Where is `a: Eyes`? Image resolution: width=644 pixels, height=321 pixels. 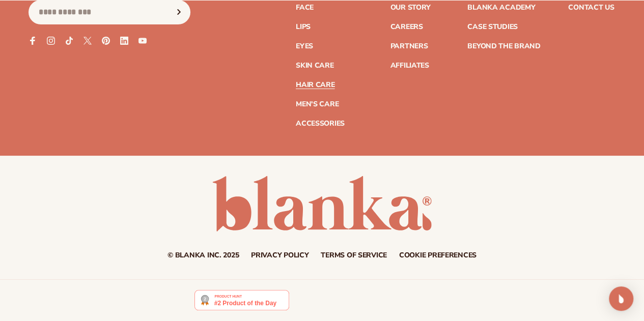 a: Eyes is located at coordinates (304, 46).